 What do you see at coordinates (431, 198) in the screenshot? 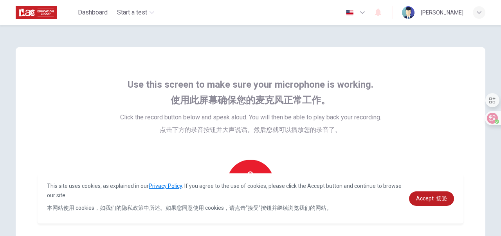
I see `a: dismiss cookie message` at bounding box center [431, 198].